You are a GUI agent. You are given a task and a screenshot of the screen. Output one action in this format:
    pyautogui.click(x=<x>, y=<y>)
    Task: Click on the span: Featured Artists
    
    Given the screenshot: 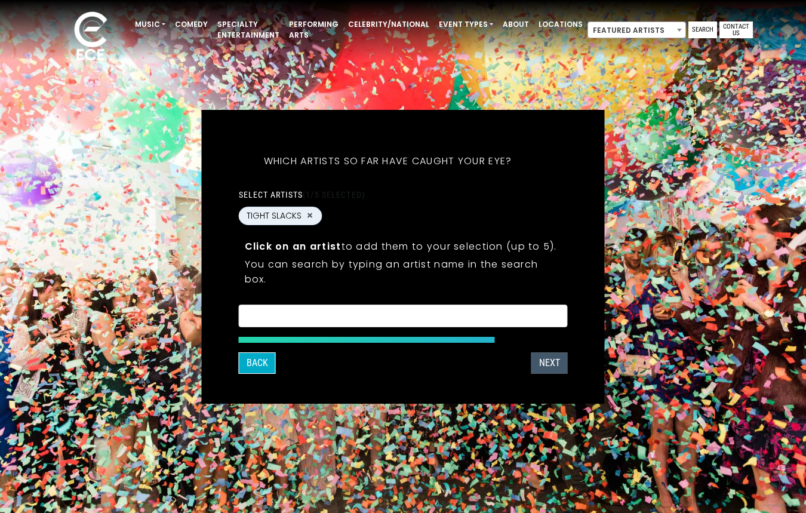 What is the action you would take?
    pyautogui.click(x=636, y=30)
    